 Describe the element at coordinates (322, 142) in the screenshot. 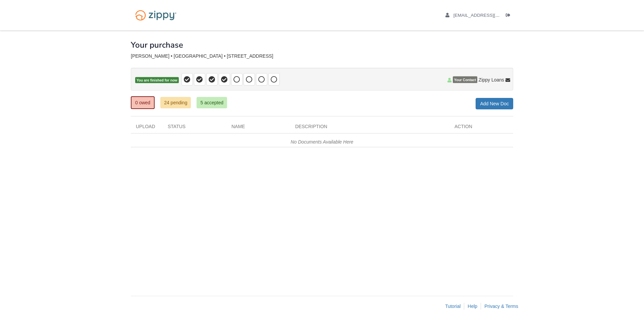

I see `em: No Documents Available Here` at that location.